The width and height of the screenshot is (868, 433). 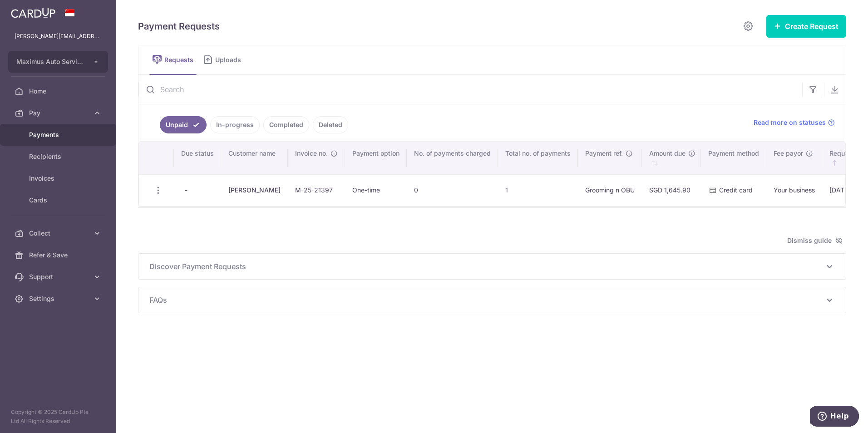 What do you see at coordinates (610, 158) in the screenshot?
I see `th: Payment ref.` at bounding box center [610, 158].